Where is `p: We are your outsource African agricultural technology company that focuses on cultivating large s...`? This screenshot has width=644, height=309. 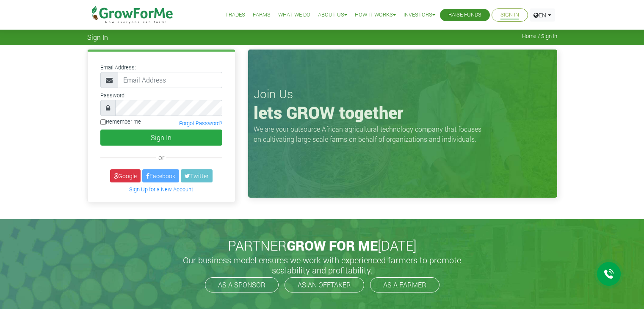
p: We are your outsource African agricultural technology company that focuses on cultivating large s... is located at coordinates (370, 134).